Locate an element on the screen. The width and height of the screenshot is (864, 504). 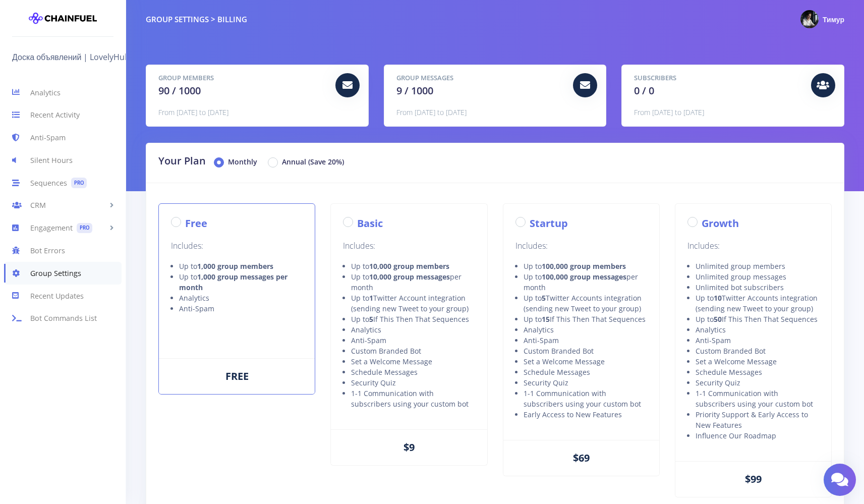
strong: 15 is located at coordinates (546, 318).